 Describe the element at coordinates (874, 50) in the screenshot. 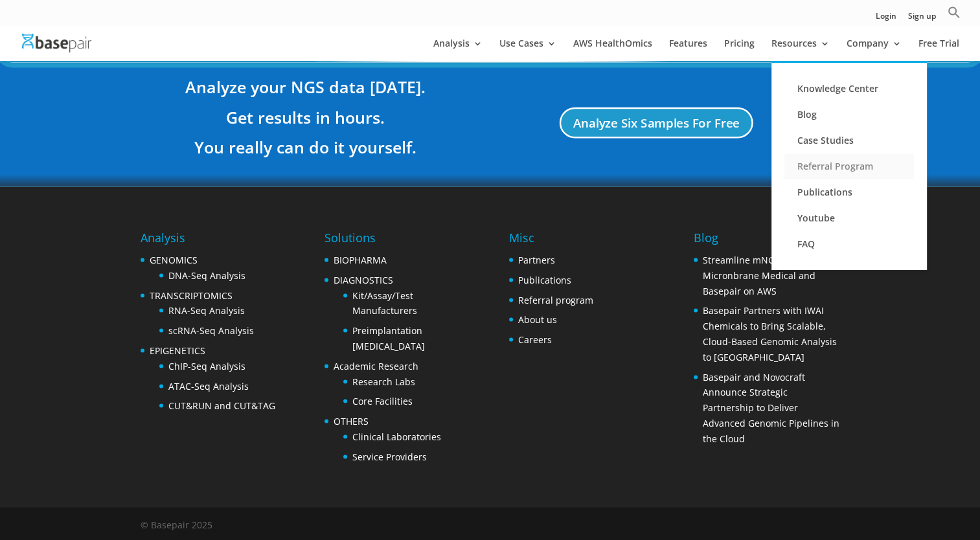

I see `a: Company` at that location.